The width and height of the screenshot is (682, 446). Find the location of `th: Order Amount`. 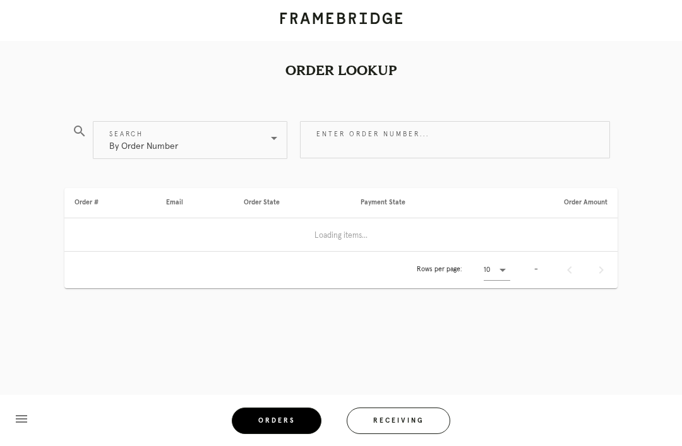

th: Order Amount is located at coordinates (551, 203).